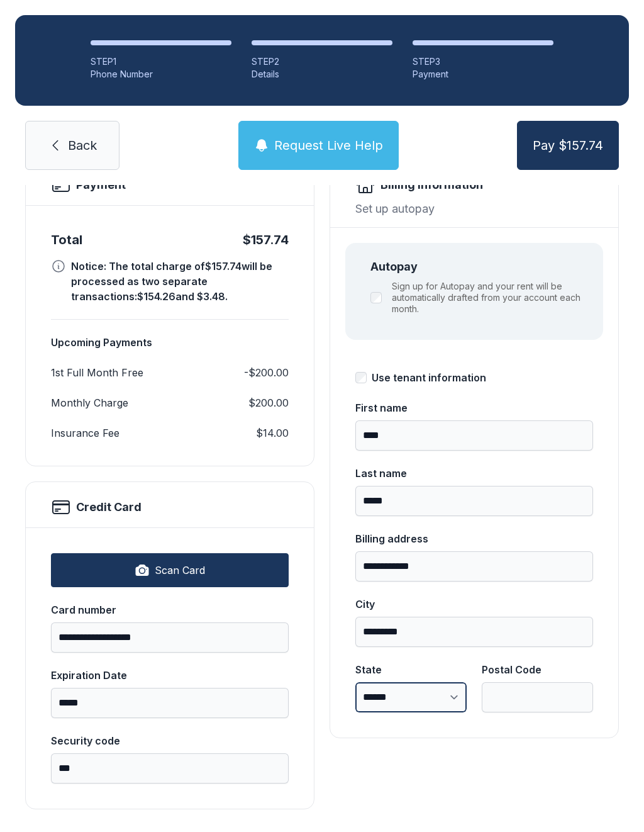 Image resolution: width=644 pixels, height=832 pixels. Describe the element at coordinates (474, 473) in the screenshot. I see `div: Last name` at that location.